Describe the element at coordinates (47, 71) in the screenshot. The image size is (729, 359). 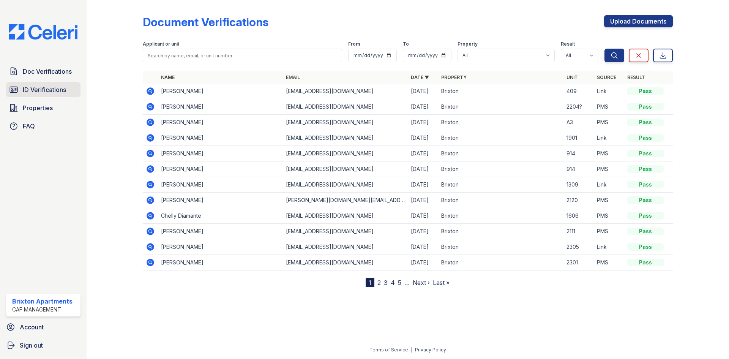
I see `span: Doc Verifications` at that location.